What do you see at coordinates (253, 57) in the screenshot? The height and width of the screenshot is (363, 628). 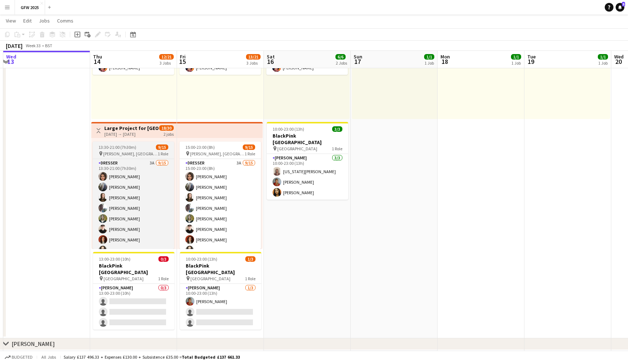 I see `span: 13/21` at bounding box center [253, 57].